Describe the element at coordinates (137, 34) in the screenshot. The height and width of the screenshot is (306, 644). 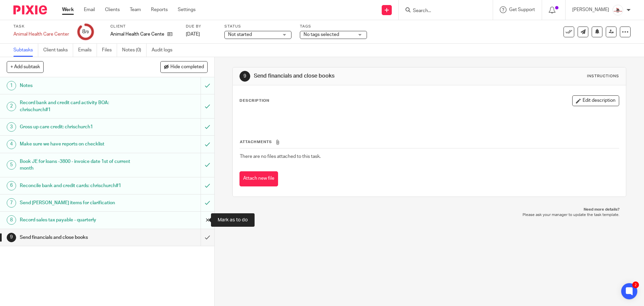
I see `p: Animal Health Care Center` at that location.